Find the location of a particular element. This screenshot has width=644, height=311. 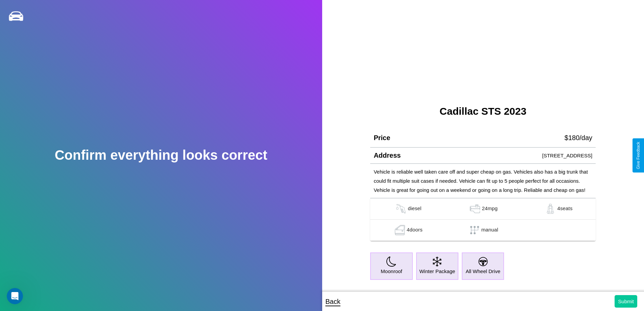

h3: Cadillac STS 2023 is located at coordinates (483, 111).